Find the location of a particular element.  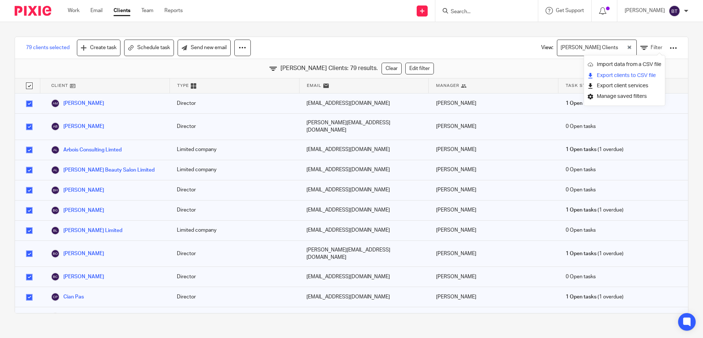

span: Email is located at coordinates (314, 85).